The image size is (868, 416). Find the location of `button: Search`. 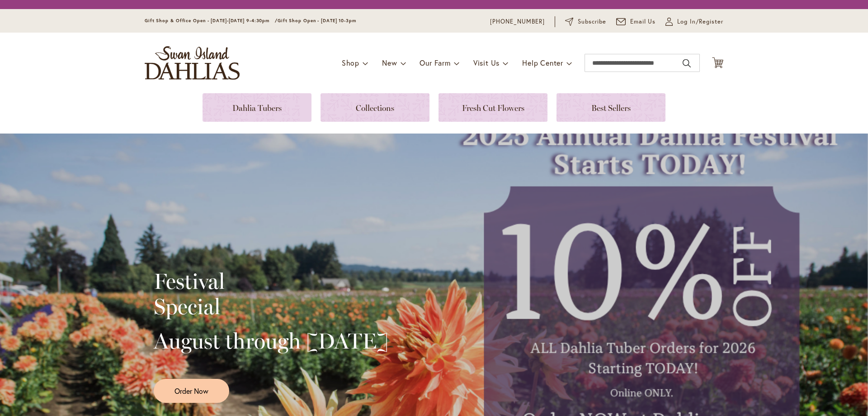

button: Search is located at coordinates (687, 64).